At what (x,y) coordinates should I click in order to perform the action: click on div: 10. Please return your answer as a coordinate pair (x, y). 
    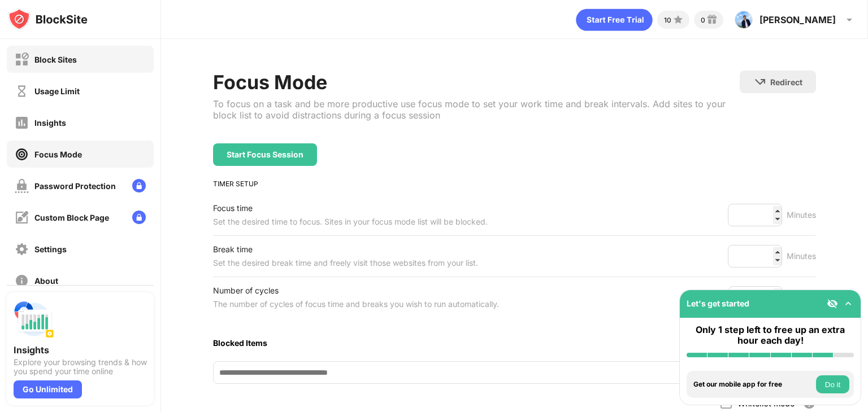
    Looking at the image, I should click on (667, 20).